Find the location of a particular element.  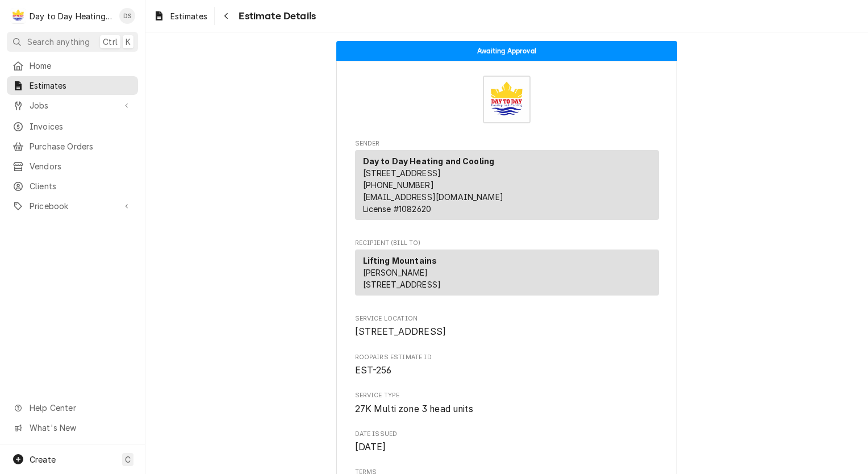

span: Pricebook is located at coordinates (72, 206).